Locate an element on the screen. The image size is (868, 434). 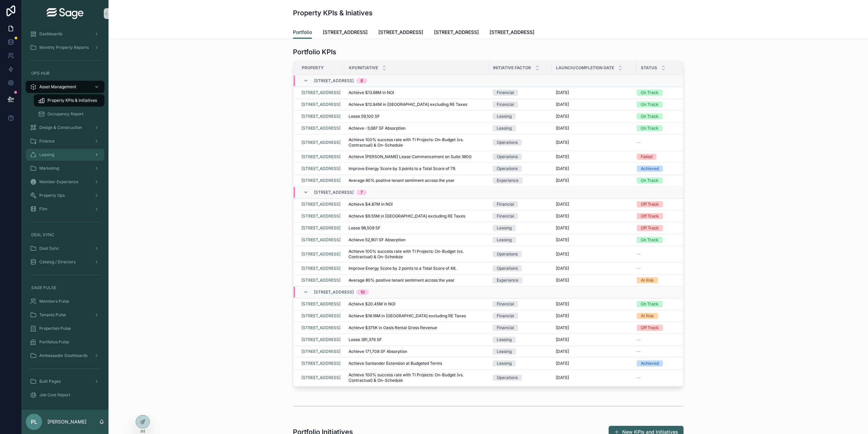
a: Asset Management is located at coordinates (65, 87).